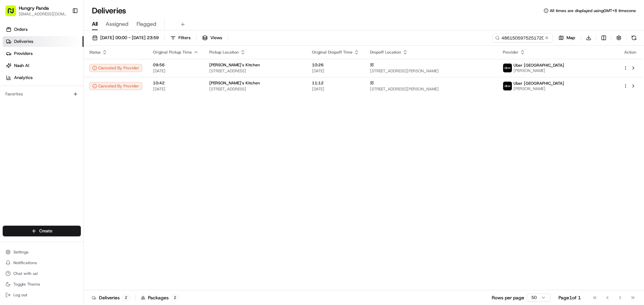 The height and width of the screenshot is (305, 644). What do you see at coordinates (21, 29) in the screenshot?
I see `span: Orders` at bounding box center [21, 29].